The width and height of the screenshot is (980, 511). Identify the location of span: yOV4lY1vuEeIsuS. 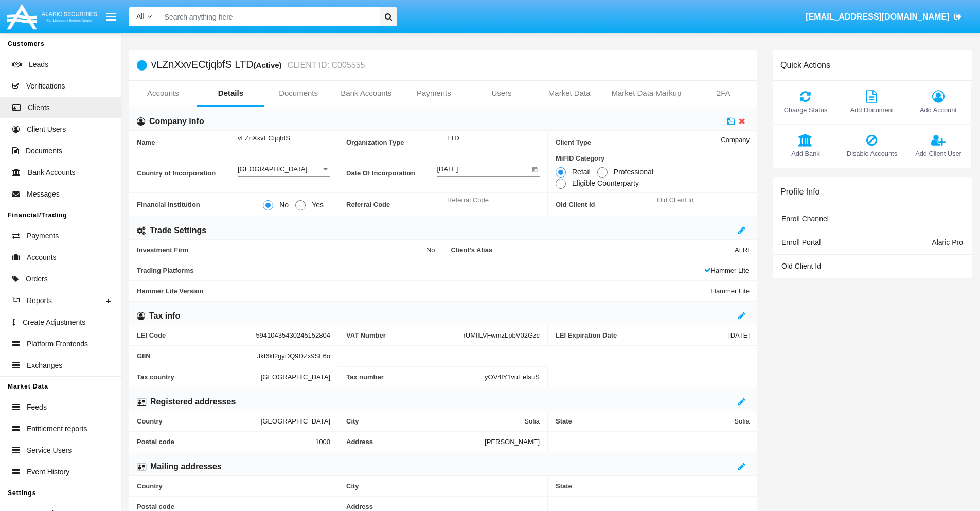
(512, 376).